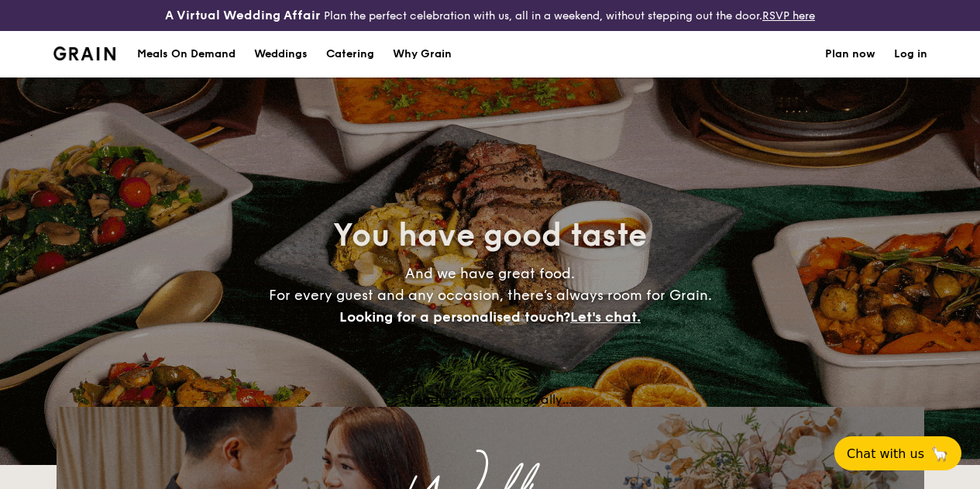  I want to click on a: RSVP here, so click(789, 15).